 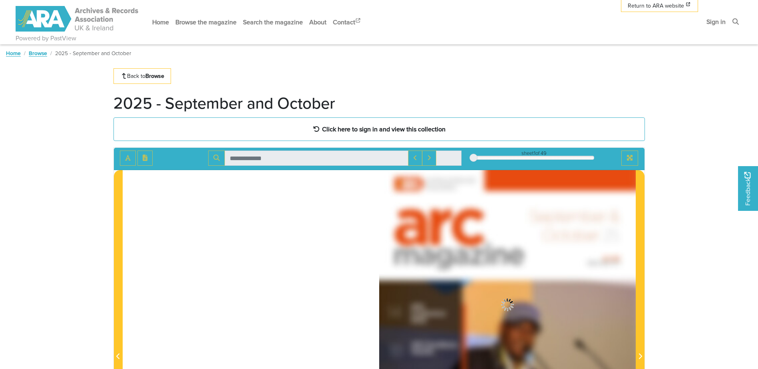 I want to click on button: Search, so click(x=217, y=158).